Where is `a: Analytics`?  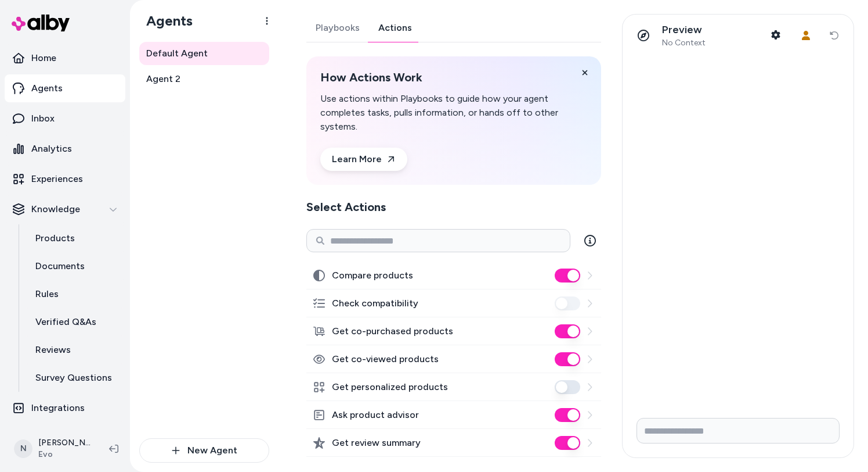
a: Analytics is located at coordinates (65, 149).